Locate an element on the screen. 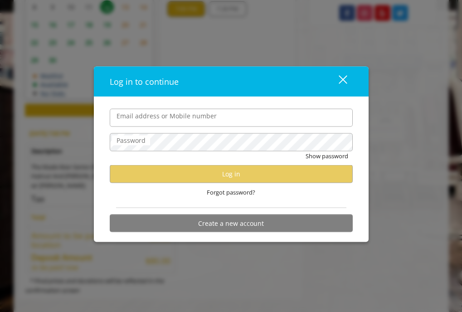 The image size is (462, 312). div: close dialog is located at coordinates (337, 82).